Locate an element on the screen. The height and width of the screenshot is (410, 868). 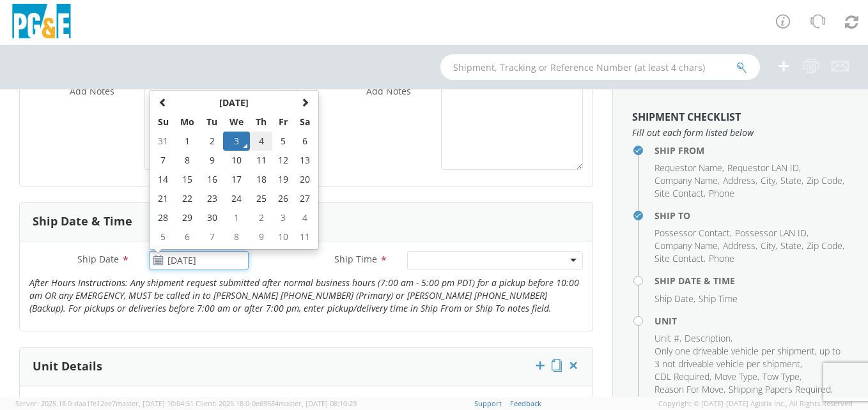
strong: Shipment Checklist is located at coordinates (687, 117).